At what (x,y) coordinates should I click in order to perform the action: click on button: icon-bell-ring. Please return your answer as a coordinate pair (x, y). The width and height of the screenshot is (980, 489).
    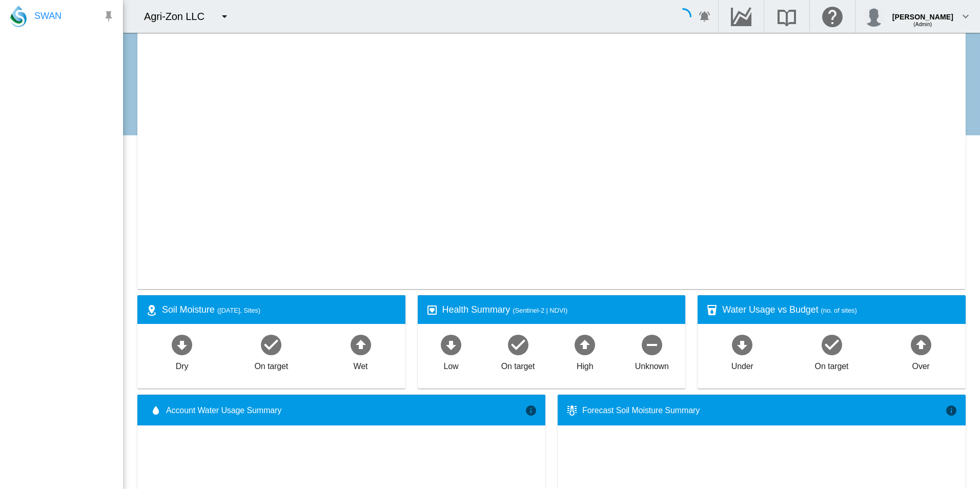
    Looking at the image, I should click on (704, 16).